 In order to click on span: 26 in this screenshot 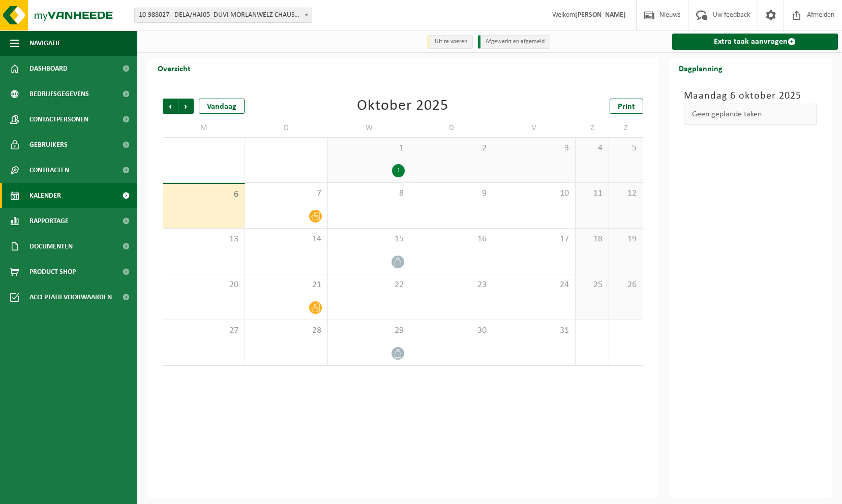, I will do `click(625, 285)`.